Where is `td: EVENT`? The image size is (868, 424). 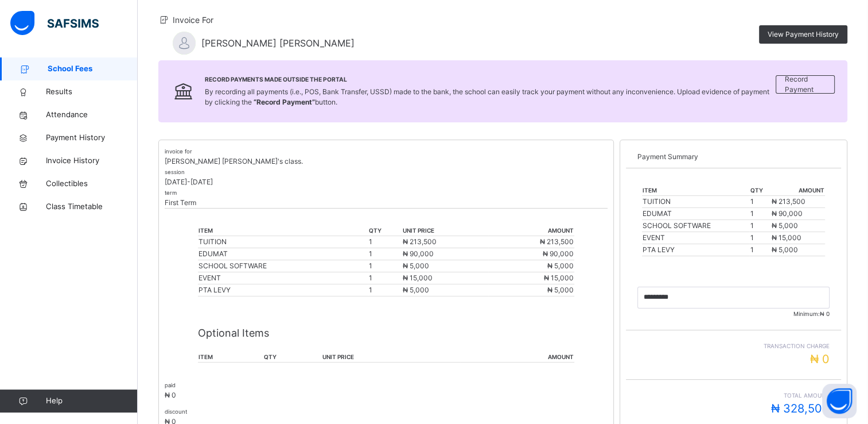 td: EVENT is located at coordinates (695, 238).